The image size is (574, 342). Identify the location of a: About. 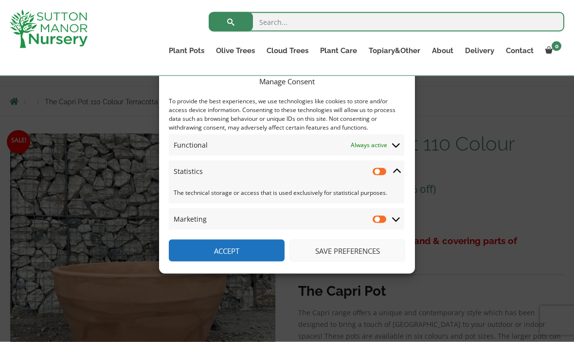
(443, 51).